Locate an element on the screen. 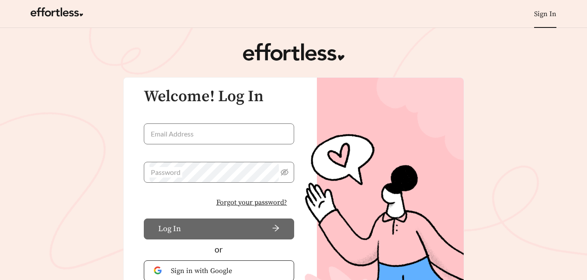  img: Google Authentication is located at coordinates (159, 271).